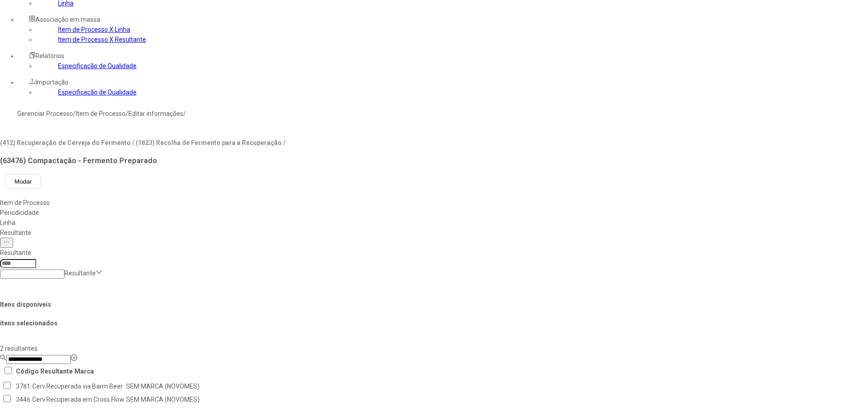  I want to click on span: Relatórios, so click(50, 56).